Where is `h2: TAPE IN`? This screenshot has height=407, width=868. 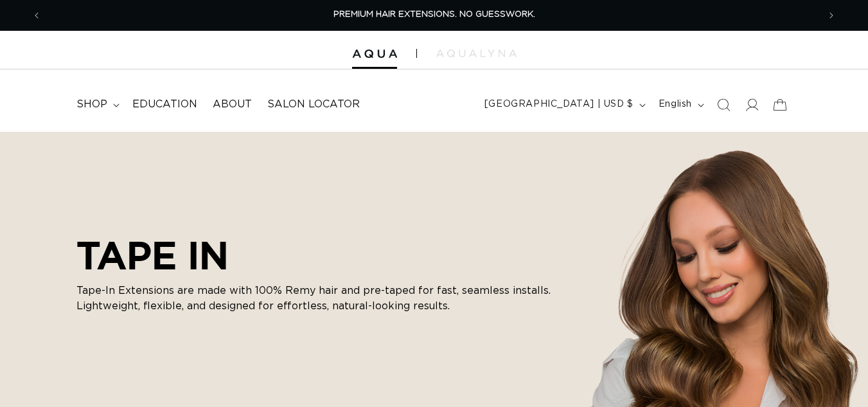 h2: TAPE IN is located at coordinates (321, 255).